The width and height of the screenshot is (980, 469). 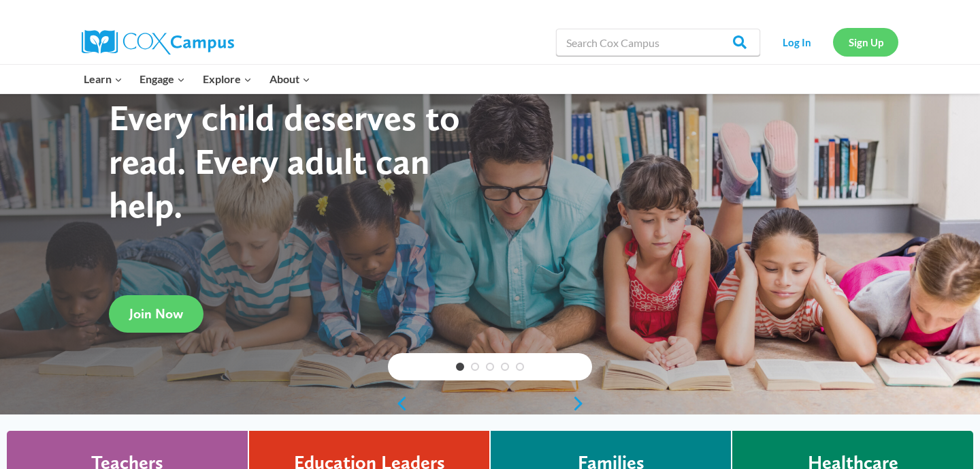 I want to click on a: 4, so click(x=505, y=367).